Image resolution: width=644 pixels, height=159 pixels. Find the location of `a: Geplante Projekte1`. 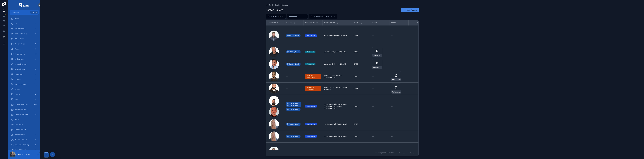

a: Geplante Projekte1 is located at coordinates (24, 109).